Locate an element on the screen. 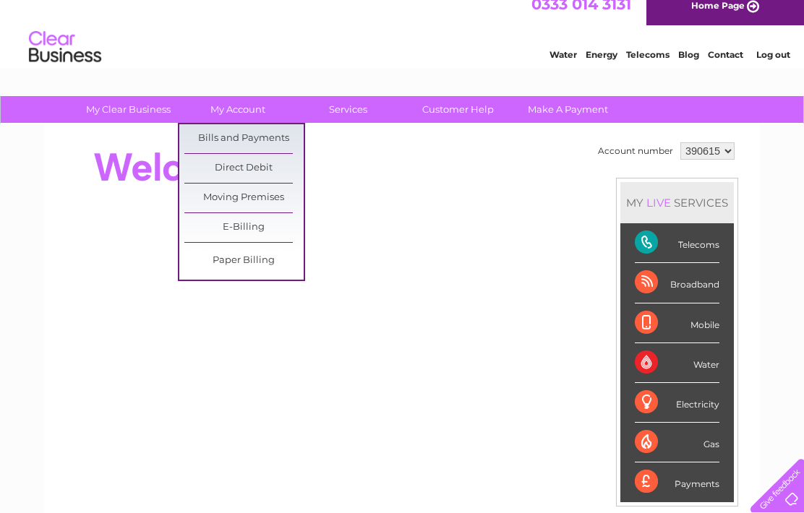  img: logo.png is located at coordinates (65, 59).